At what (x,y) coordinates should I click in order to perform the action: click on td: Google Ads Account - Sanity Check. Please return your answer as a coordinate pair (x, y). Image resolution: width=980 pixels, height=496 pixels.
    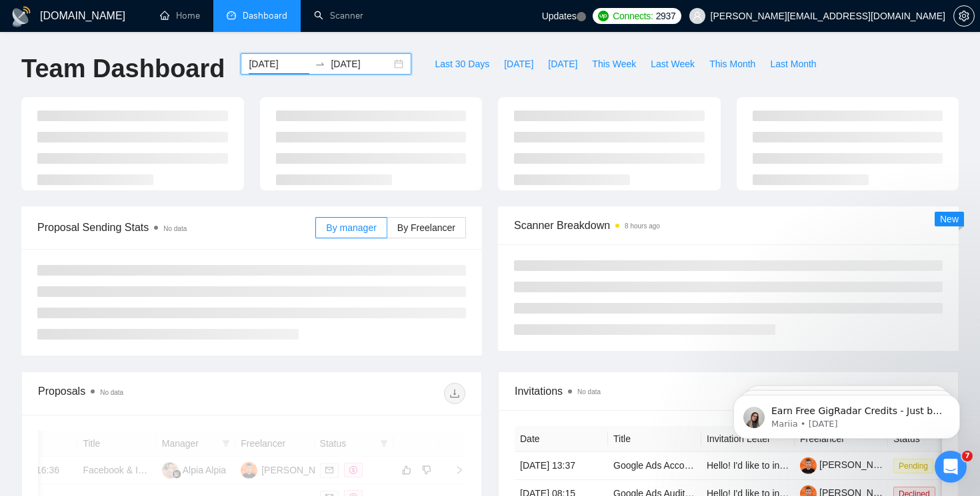
    Looking at the image, I should click on (655, 466).